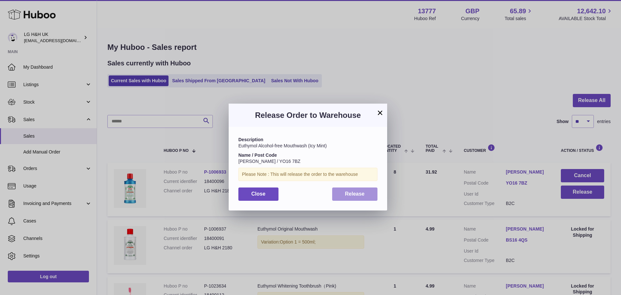 The width and height of the screenshot is (621, 295). Describe the element at coordinates (258, 193) in the screenshot. I see `span: Close` at that location.